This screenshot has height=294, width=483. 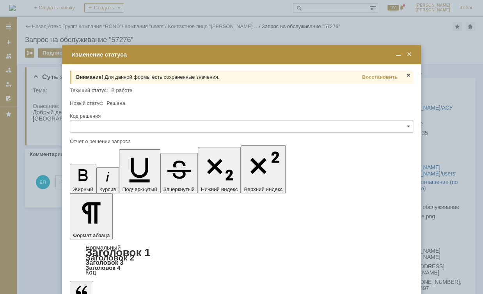 I want to click on span: Жирный, so click(x=83, y=189).